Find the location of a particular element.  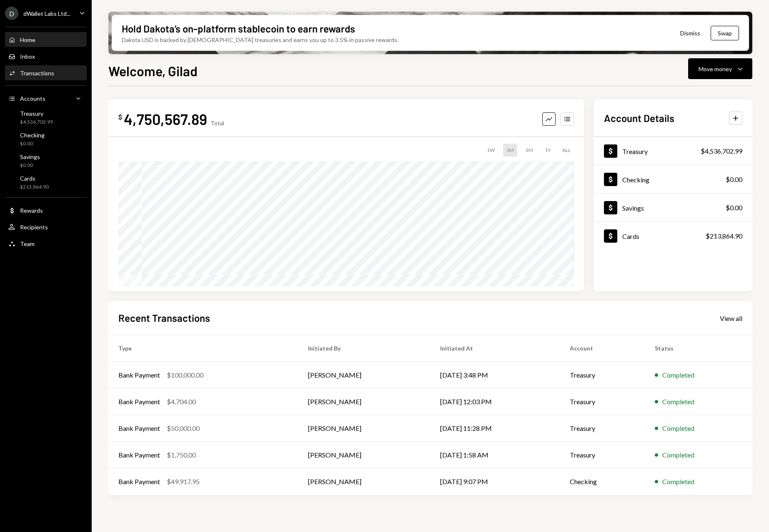

div: 3M is located at coordinates (529, 150).